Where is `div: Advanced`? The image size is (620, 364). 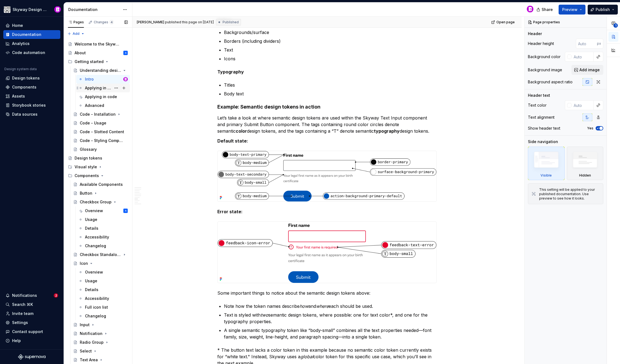
div: Advanced is located at coordinates (95, 106).